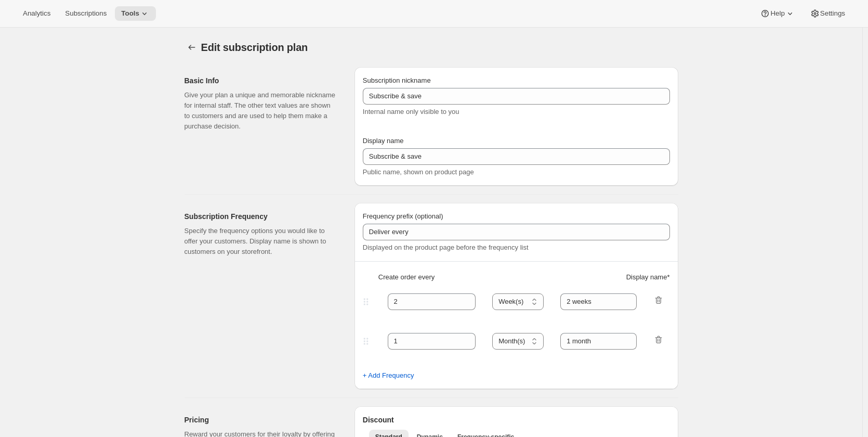 The height and width of the screenshot is (437, 868). Describe the element at coordinates (255, 47) in the screenshot. I see `span: Edit subscription plan` at that location.